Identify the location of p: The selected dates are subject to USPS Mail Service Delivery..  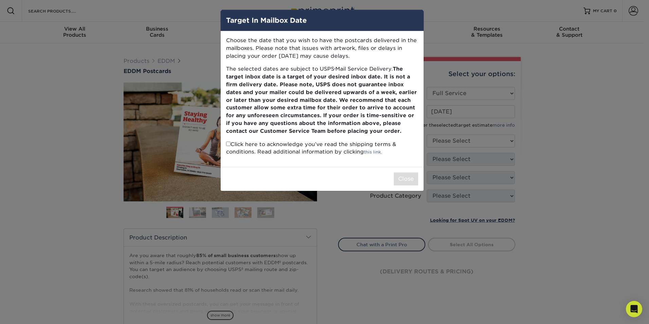
(322, 100).